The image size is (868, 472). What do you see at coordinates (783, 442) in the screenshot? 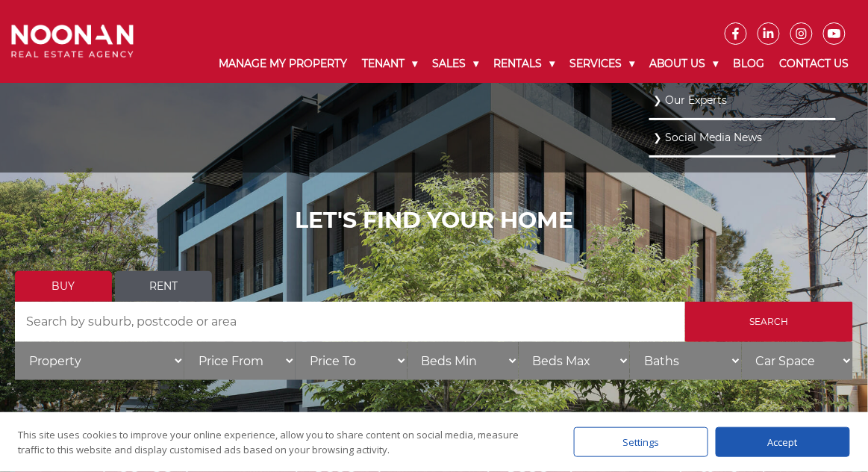
I see `div: Accept` at bounding box center [783, 442].